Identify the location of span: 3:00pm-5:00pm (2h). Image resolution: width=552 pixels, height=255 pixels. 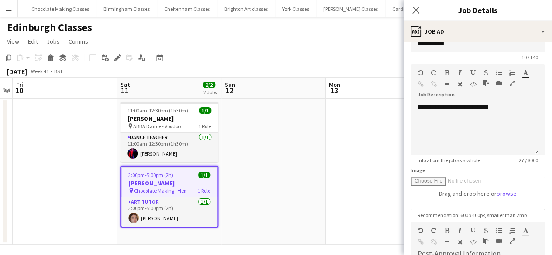
(150, 175).